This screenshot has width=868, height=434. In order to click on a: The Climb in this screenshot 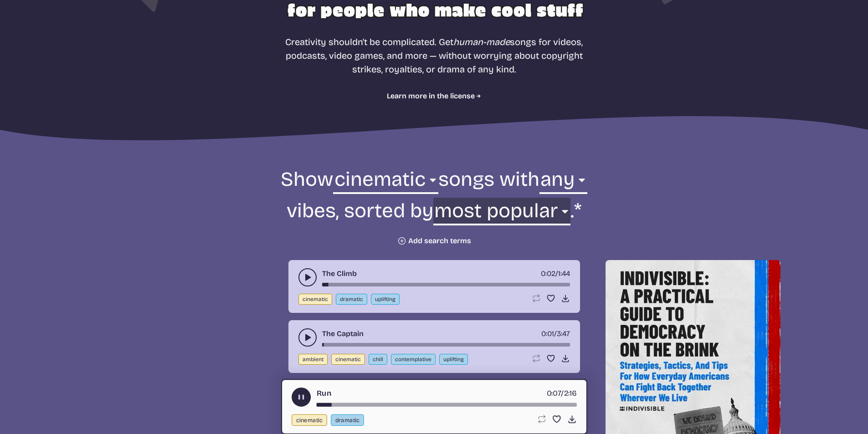, I will do `click(340, 274)`.